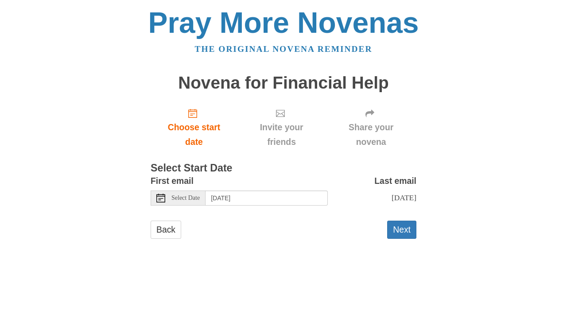 The image size is (567, 319). What do you see at coordinates (194, 127) in the screenshot?
I see `a: Choose start date` at bounding box center [194, 127].